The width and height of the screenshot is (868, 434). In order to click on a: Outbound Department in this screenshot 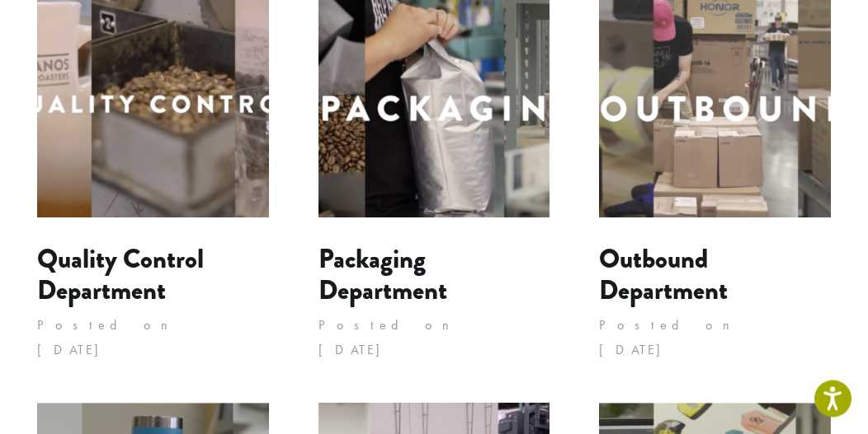, I will do `click(664, 276)`.